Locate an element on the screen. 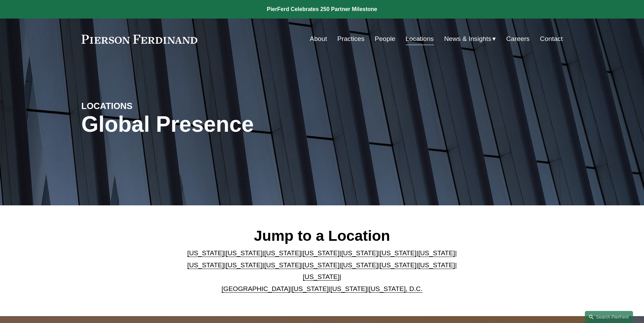 Image resolution: width=644 pixels, height=323 pixels. a: Locations is located at coordinates (420, 38).